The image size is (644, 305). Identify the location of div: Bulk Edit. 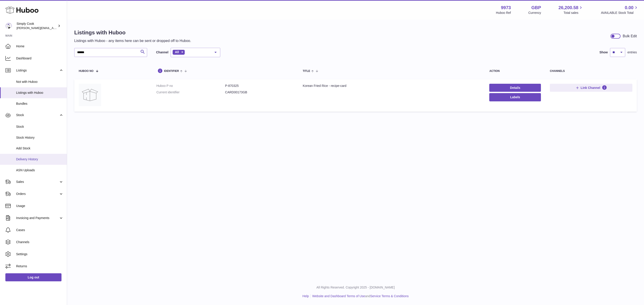
(630, 36).